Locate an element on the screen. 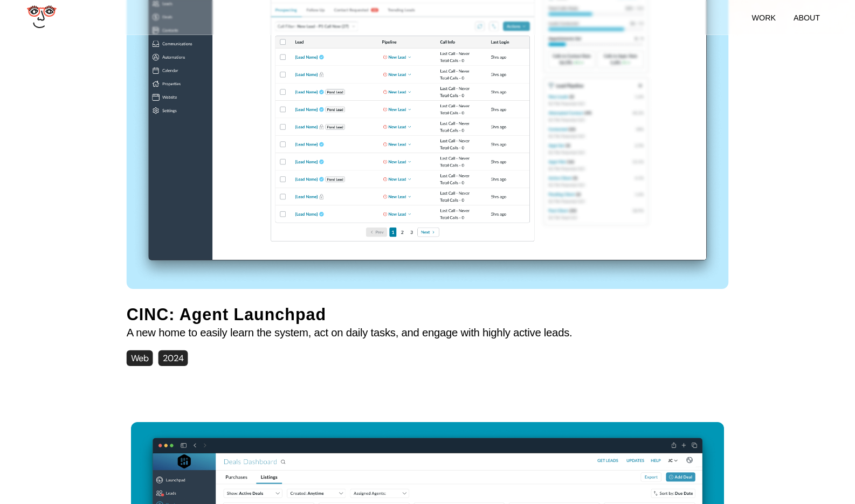 Image resolution: width=855 pixels, height=504 pixels. a: work is located at coordinates (764, 17).